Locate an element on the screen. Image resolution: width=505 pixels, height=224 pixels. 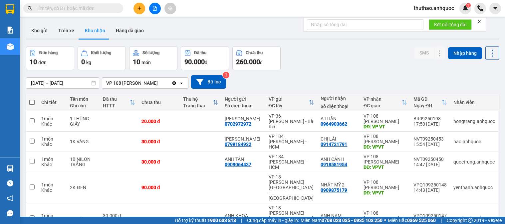
sup: 1 is located at coordinates (468, 5).